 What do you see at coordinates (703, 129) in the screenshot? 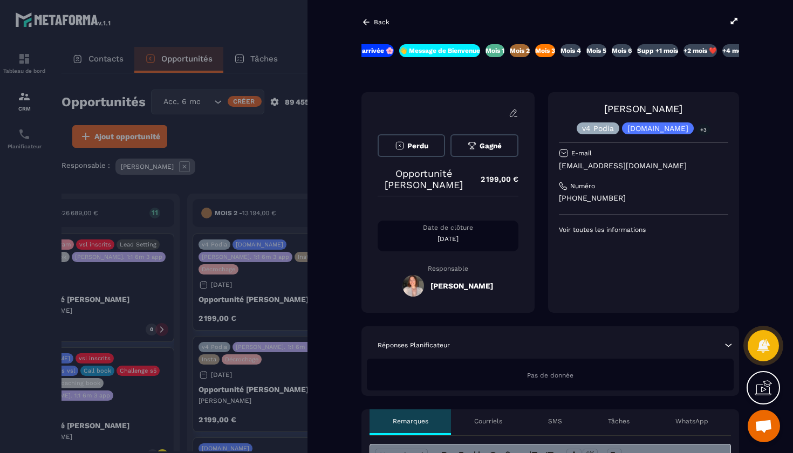
I see `p: +3` at bounding box center [703, 129].